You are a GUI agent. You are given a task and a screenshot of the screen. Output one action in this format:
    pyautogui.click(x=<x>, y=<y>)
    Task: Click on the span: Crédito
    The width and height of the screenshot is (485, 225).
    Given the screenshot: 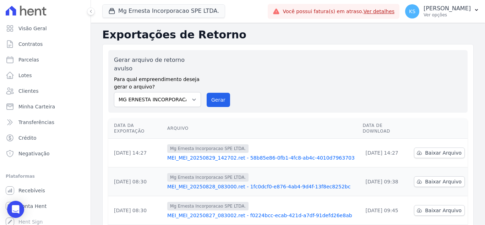 What is the action you would take?
    pyautogui.click(x=27, y=138)
    